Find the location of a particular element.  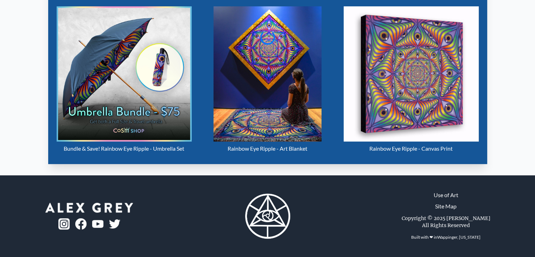

a: Rainbow Eye Ripple - Canvas Print is located at coordinates (411, 81).